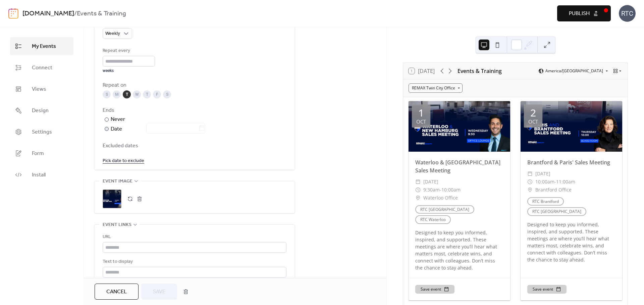 The width and height of the screenshot is (644, 305). Describe the element at coordinates (101, 14) in the screenshot. I see `b: Events & Training` at that location.